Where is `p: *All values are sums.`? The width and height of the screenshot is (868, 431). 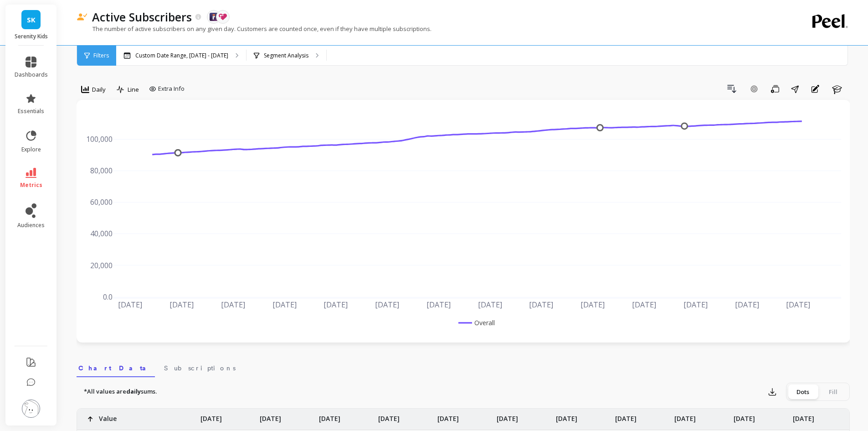
p: *All values are sums. is located at coordinates (120, 392).